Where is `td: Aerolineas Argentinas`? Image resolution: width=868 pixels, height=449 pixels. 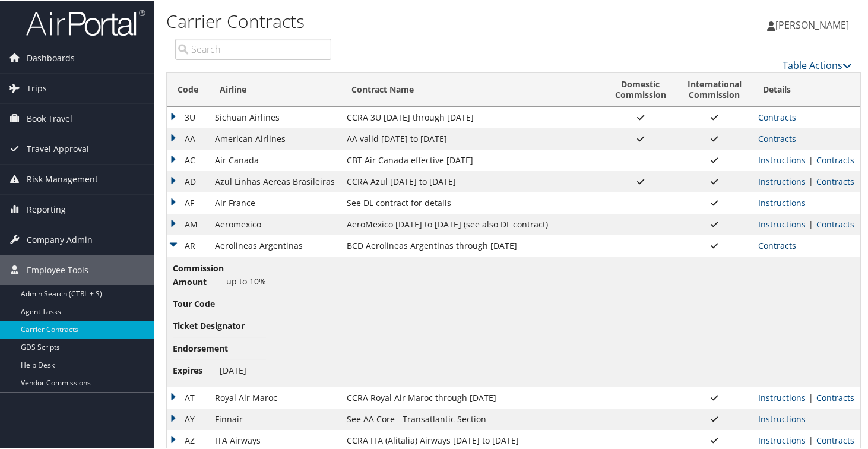
td: Aerolineas Argentinas is located at coordinates (275, 244).